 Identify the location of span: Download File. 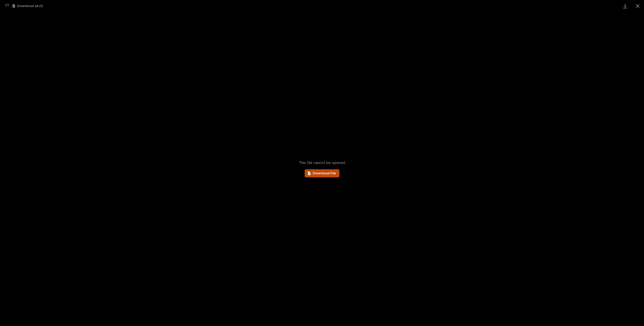
(324, 173).